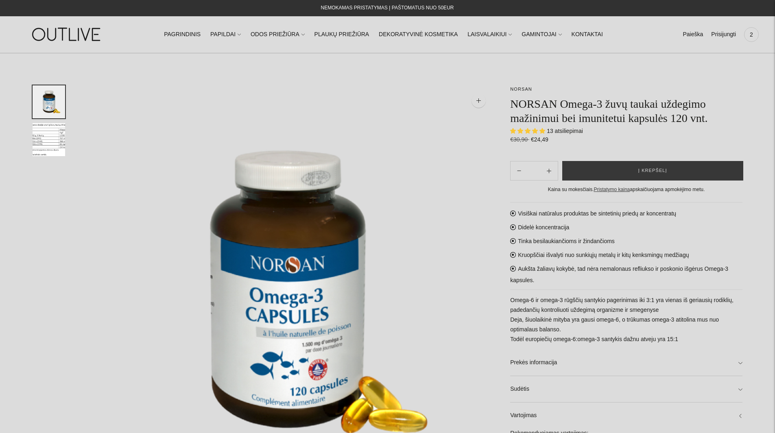 This screenshot has height=433, width=775. I want to click on a: 2, so click(751, 35).